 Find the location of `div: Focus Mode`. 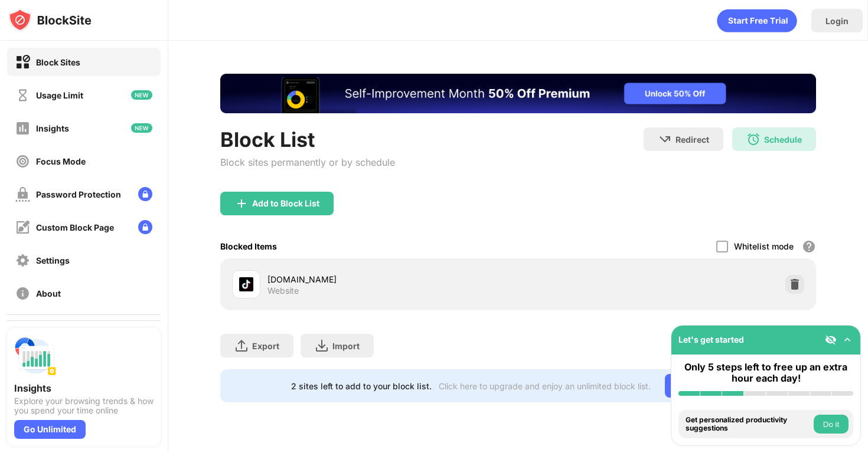

div: Focus Mode is located at coordinates (61, 161).